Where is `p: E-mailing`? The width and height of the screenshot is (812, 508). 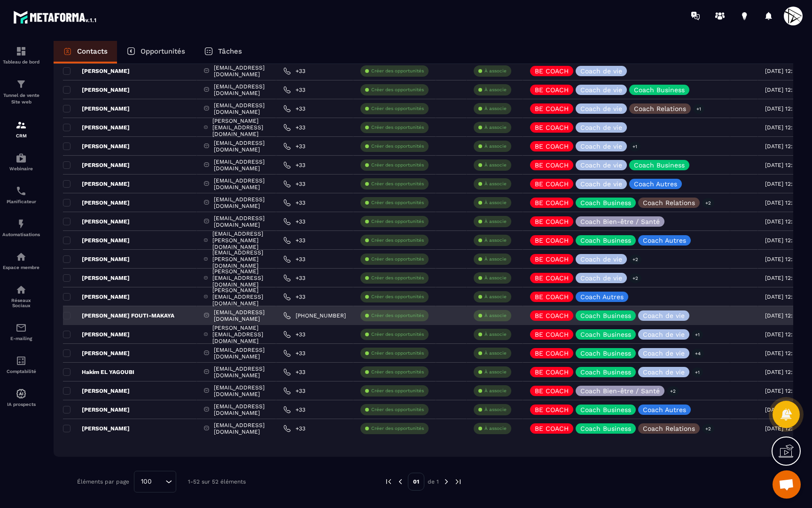
p: E-mailing is located at coordinates (21, 338).